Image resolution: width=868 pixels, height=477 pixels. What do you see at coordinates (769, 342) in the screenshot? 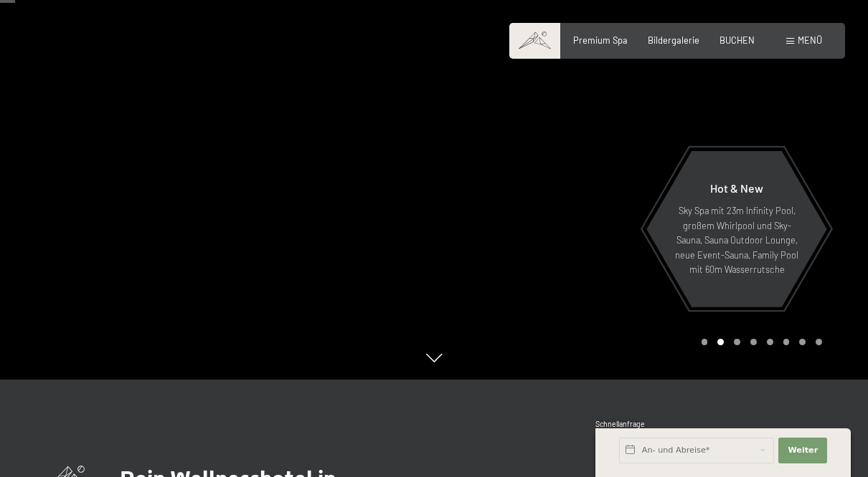
I see `div: Carousel Page 5` at bounding box center [769, 342].